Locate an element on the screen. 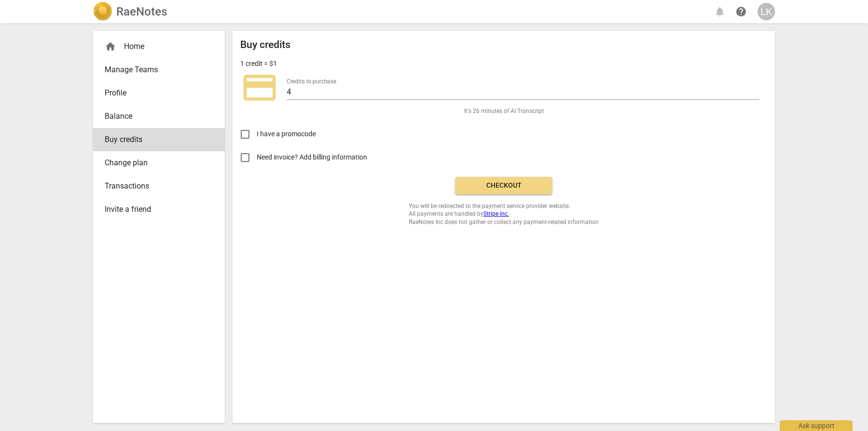 The height and width of the screenshot is (431, 868). button: LK is located at coordinates (766, 12).